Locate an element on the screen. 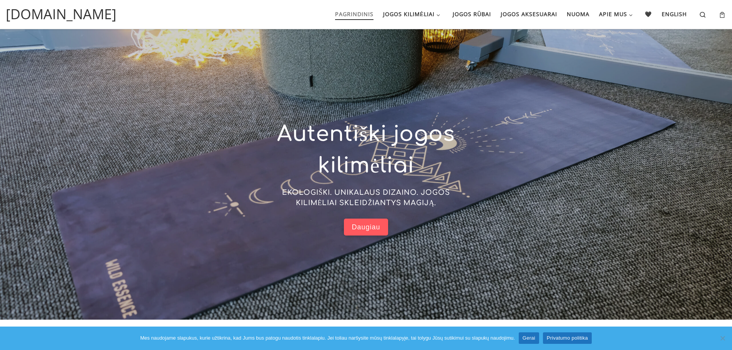 The width and height of the screenshot is (732, 350). a: Daugiau is located at coordinates (366, 227).